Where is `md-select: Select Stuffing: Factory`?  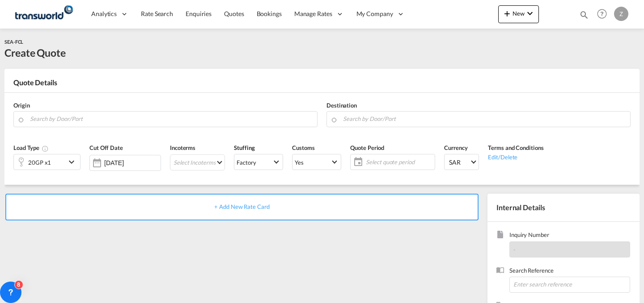
md-select: Select Stuffing: Factory is located at coordinates (258, 162).